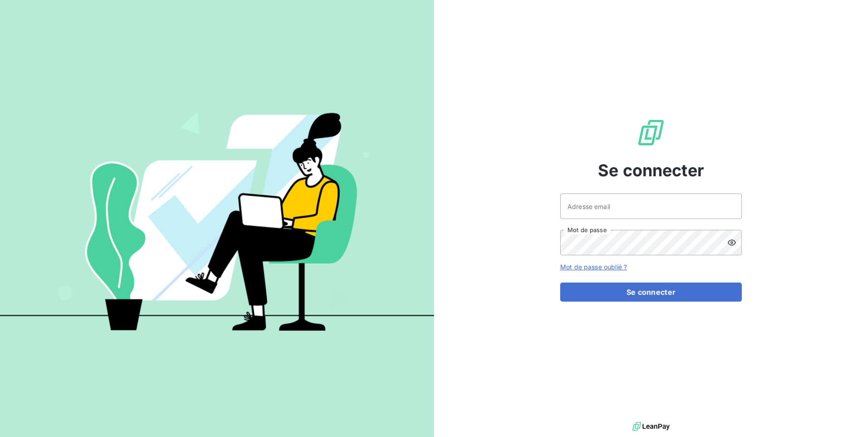 The image size is (868, 437). Describe the element at coordinates (651, 292) in the screenshot. I see `button: Se connecter` at that location.